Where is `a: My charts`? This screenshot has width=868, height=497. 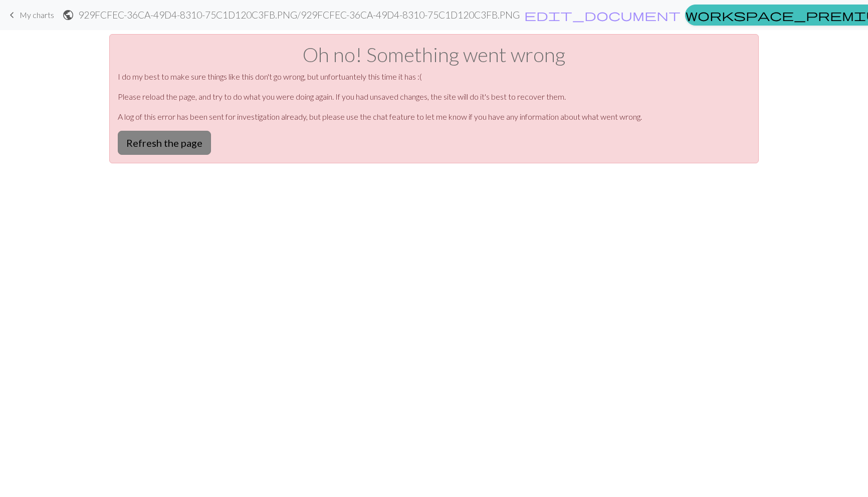
a: My charts is located at coordinates (30, 15).